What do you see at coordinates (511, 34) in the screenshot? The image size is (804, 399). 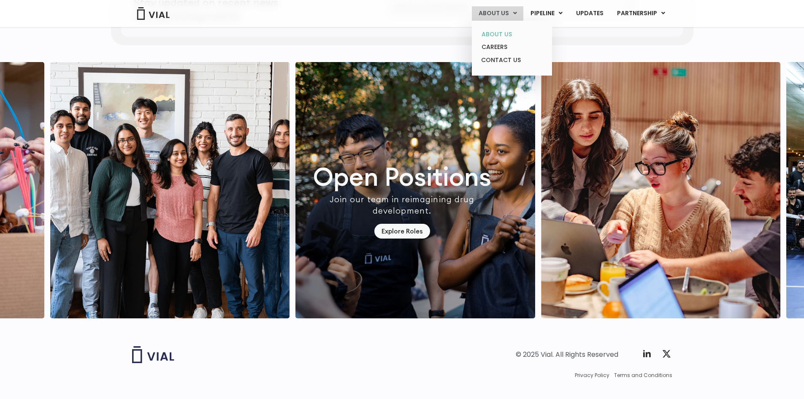 I see `a: ABOUT US` at bounding box center [511, 34].